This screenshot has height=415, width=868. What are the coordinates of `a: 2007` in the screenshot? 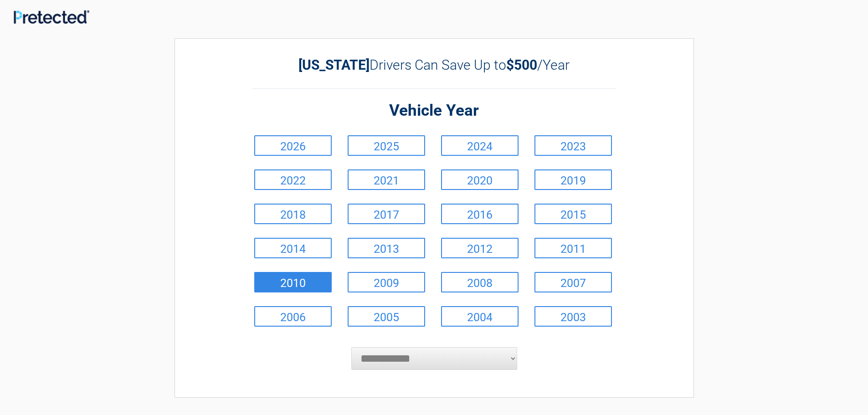 It's located at (573, 282).